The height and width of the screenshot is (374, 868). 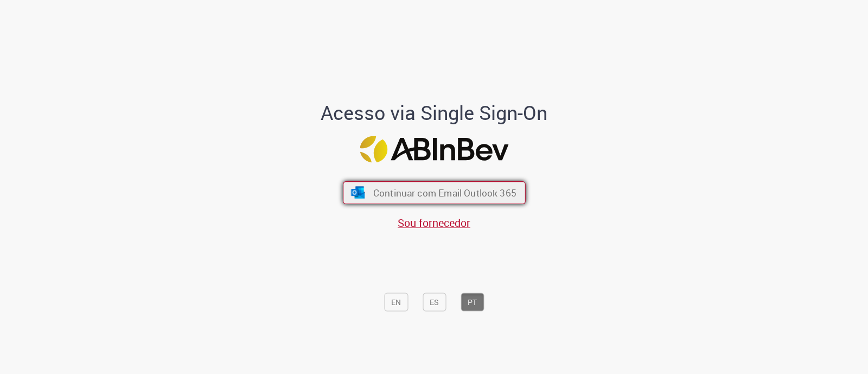 What do you see at coordinates (434, 222) in the screenshot?
I see `a: Sou fornecedor` at bounding box center [434, 222].